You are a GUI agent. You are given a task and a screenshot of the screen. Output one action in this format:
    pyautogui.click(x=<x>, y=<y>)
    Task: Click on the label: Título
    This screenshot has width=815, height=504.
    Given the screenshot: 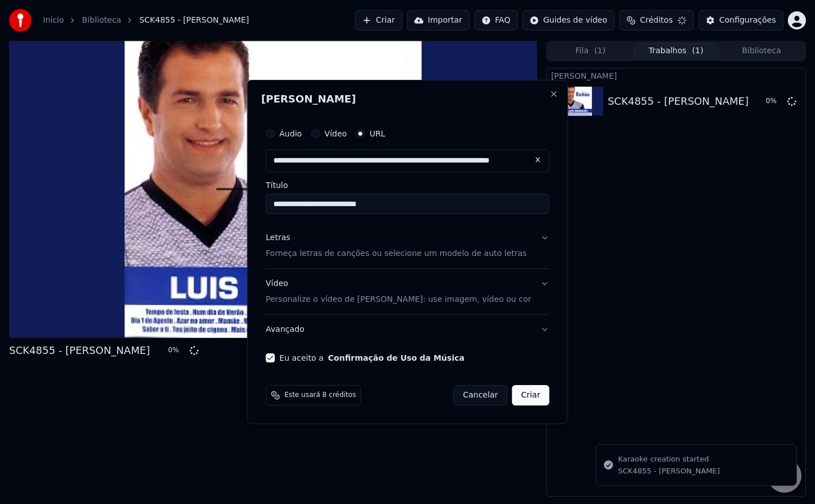 What is the action you would take?
    pyautogui.click(x=408, y=185)
    